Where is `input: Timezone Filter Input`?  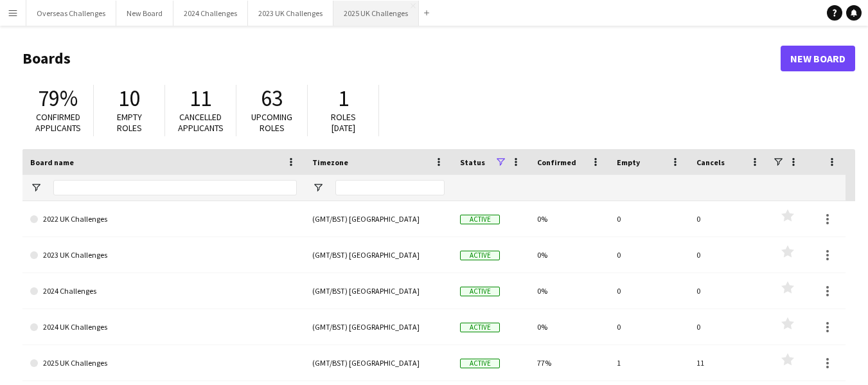 input: Timezone Filter Input is located at coordinates (390, 188).